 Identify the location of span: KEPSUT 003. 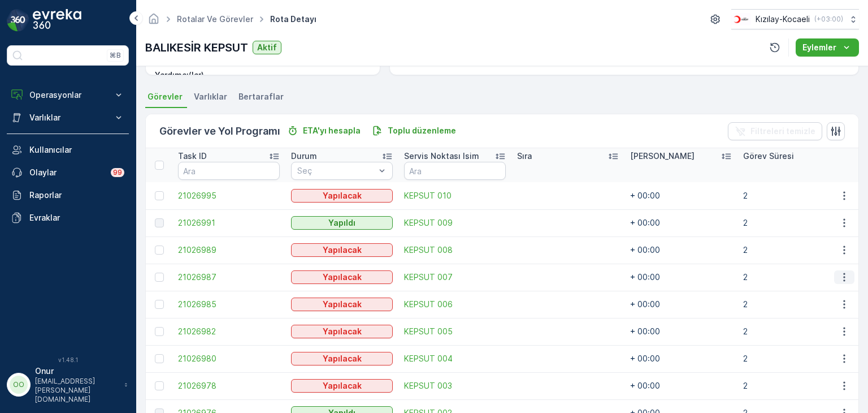
(455, 386).